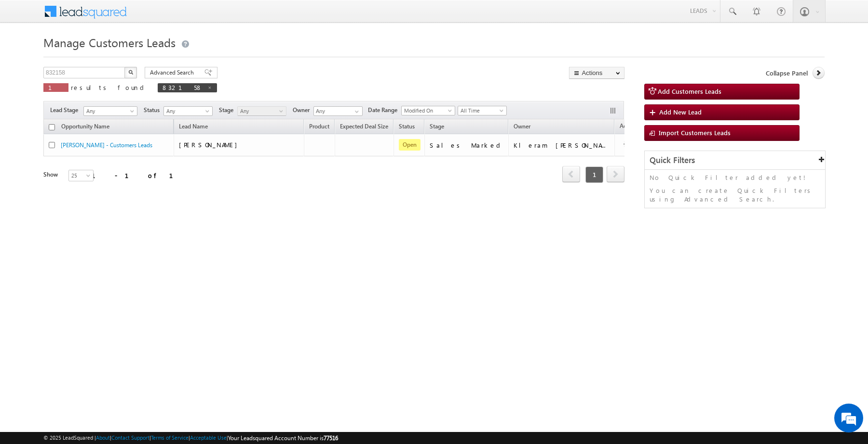  I want to click on span: Add Customers Leads, so click(689, 91).